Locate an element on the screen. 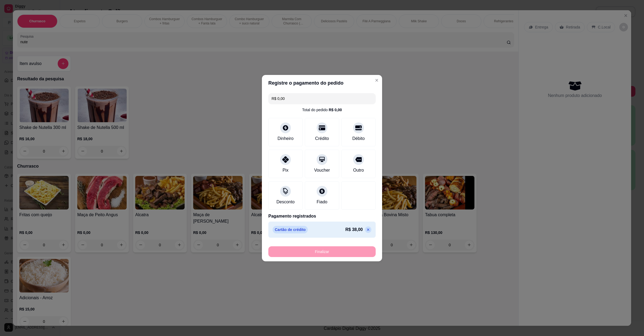 The image size is (644, 336). p: Cartão de crédito is located at coordinates (290, 229).